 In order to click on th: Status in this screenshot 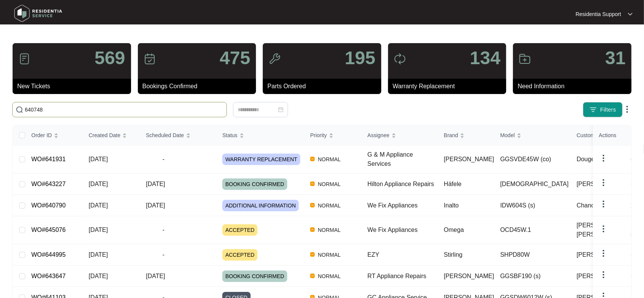, I will do `click(260, 135)`.